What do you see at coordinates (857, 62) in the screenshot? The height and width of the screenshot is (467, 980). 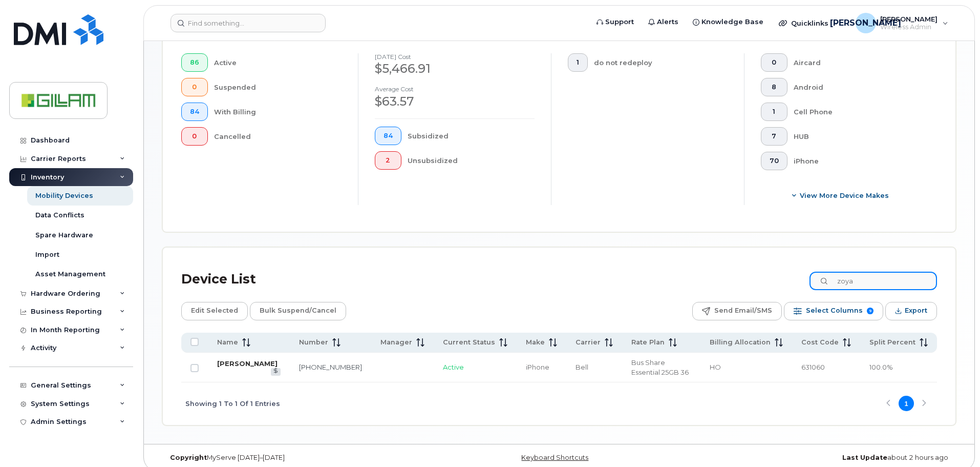 I see `div: Aircard` at bounding box center [857, 62].